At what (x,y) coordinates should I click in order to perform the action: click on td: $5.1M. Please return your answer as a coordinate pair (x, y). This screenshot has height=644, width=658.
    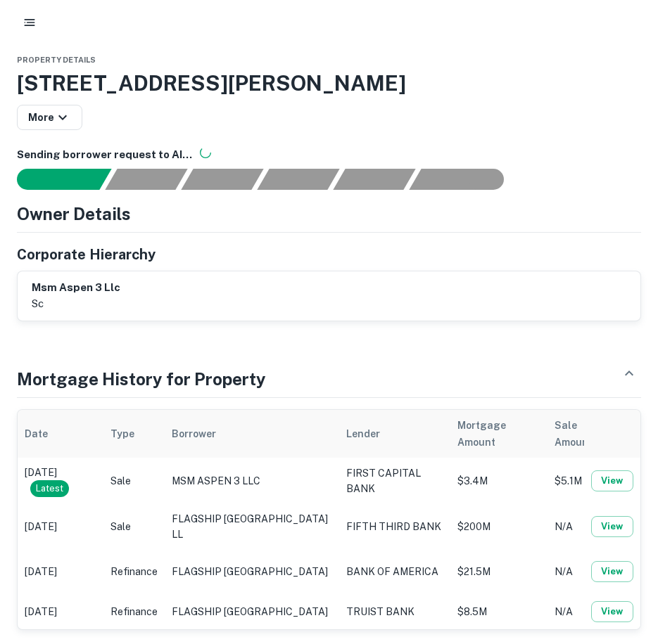
    Looking at the image, I should click on (584, 481).